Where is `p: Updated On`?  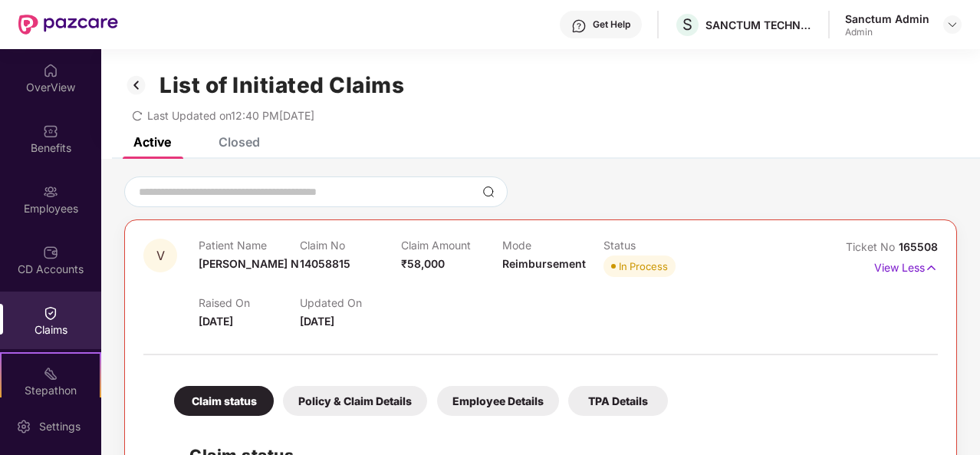
p: Updated On is located at coordinates (350, 302).